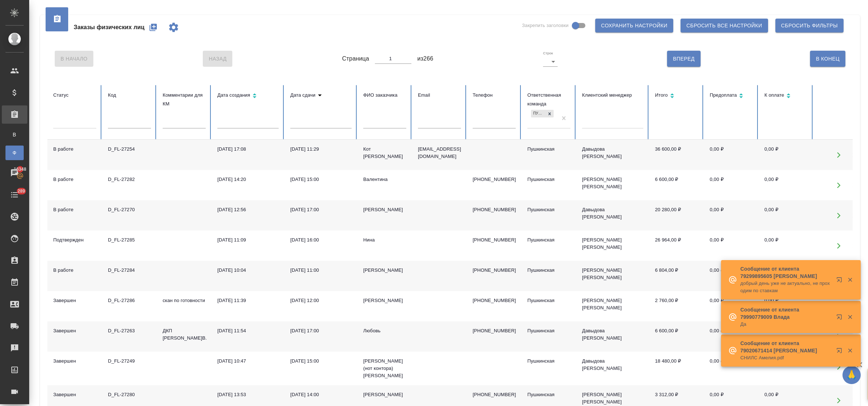 This screenshot has height=406, width=868. What do you see at coordinates (129, 301) in the screenshot?
I see `div: D_FL-27286` at bounding box center [129, 301].